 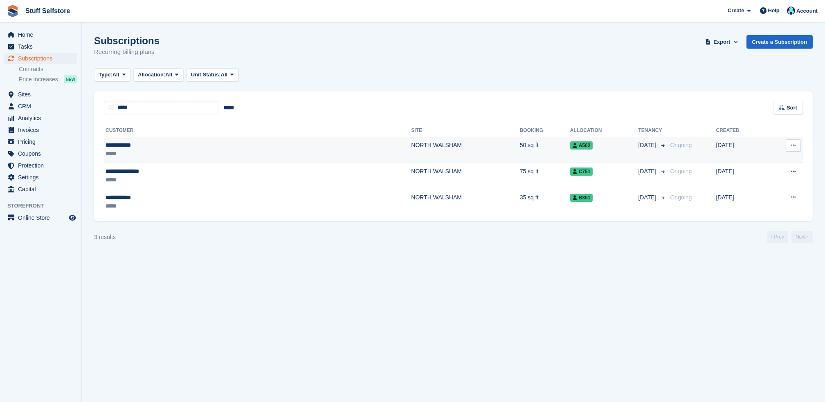 I want to click on th: Booking, so click(x=545, y=131).